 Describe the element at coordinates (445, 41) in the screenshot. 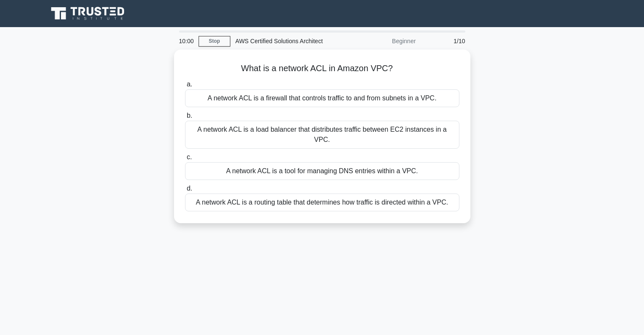

I see `div: 1/10` at that location.